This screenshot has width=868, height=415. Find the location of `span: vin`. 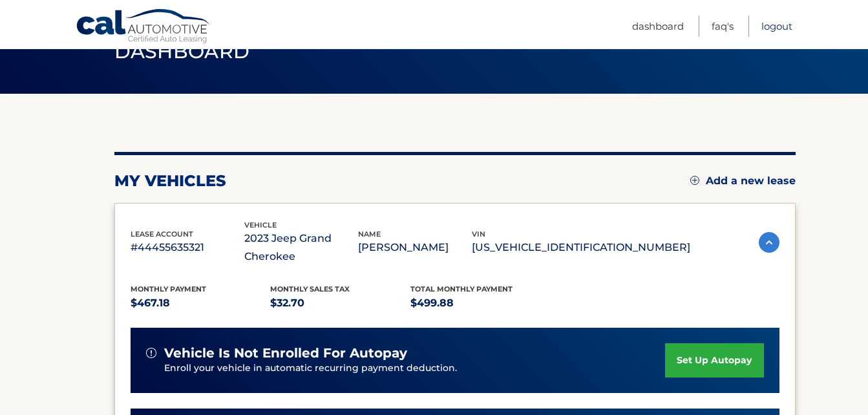

span: vin is located at coordinates (478, 234).